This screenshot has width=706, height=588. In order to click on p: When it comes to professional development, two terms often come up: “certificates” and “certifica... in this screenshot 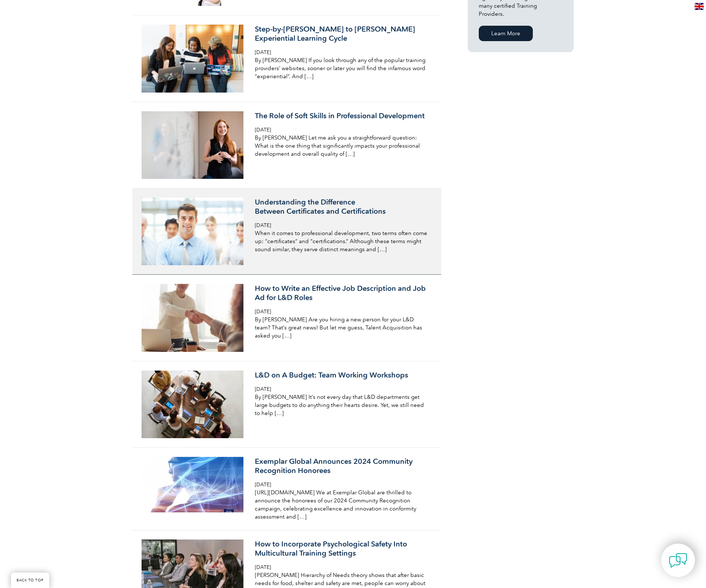, I will do `click(342, 242)`.